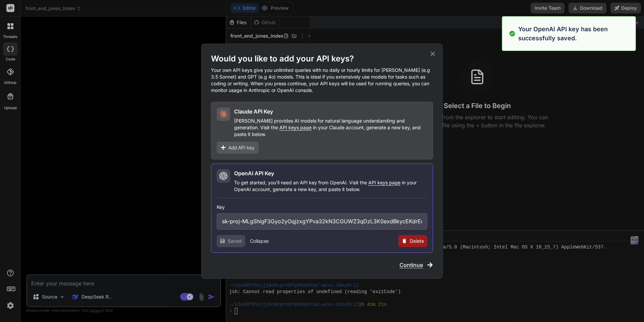  What do you see at coordinates (416, 265) in the screenshot?
I see `button: Continue` at bounding box center [416, 265].